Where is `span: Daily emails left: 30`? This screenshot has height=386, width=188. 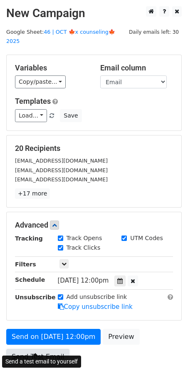
span: Daily emails left: 30 is located at coordinates (154, 32).